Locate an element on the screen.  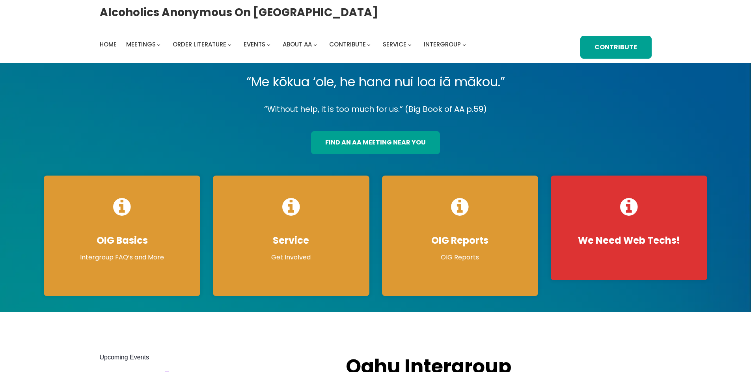
button: Meetings submenu is located at coordinates (158, 44).